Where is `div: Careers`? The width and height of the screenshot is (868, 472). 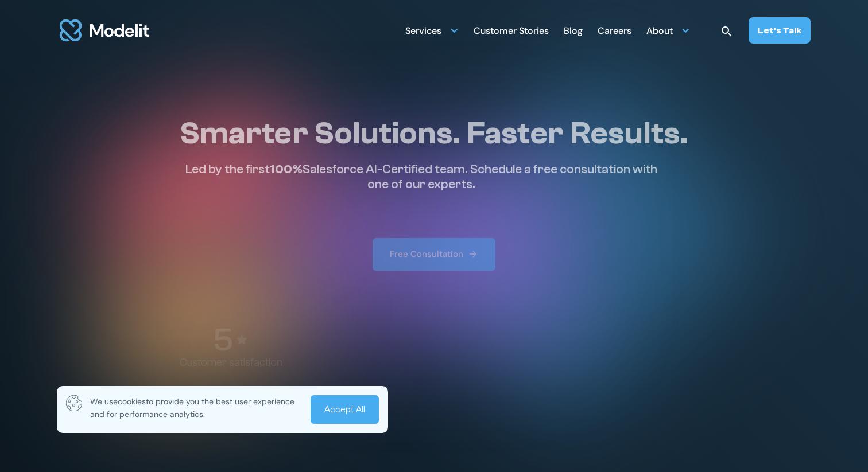
div: Careers is located at coordinates (614, 32).